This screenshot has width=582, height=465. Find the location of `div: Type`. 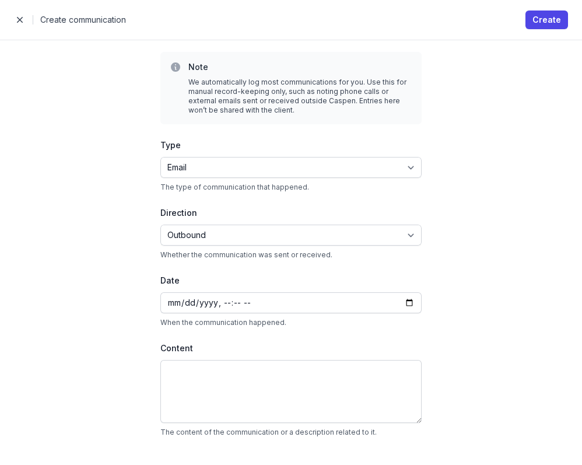

div: Type is located at coordinates (291, 145).